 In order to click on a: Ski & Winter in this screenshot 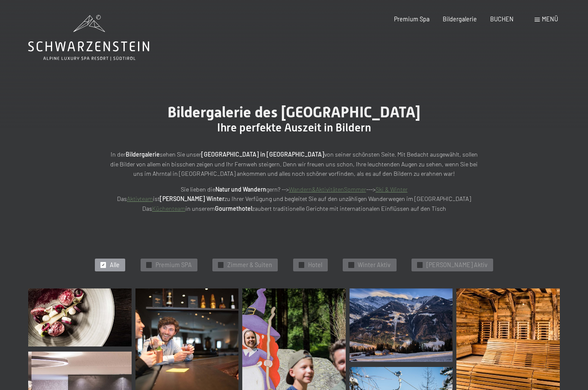, I will do `click(391, 190)`.